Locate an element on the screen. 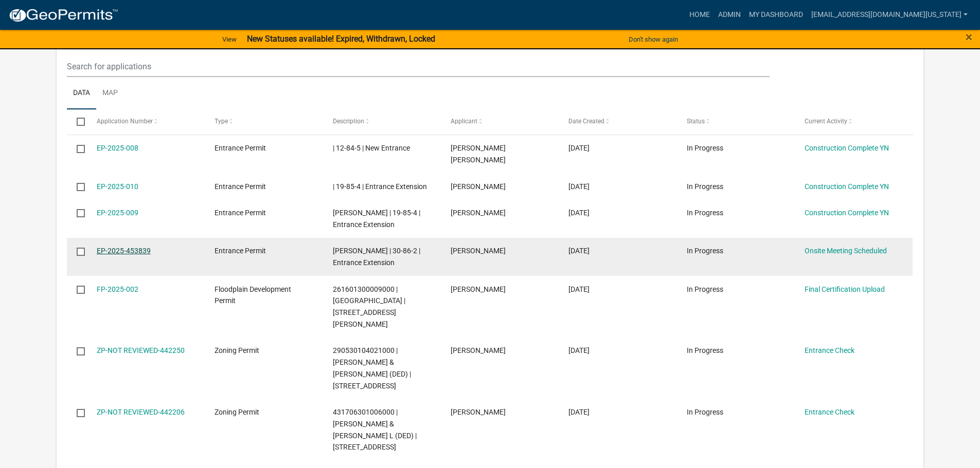 The width and height of the screenshot is (980, 468). button: Close is located at coordinates (969, 37).